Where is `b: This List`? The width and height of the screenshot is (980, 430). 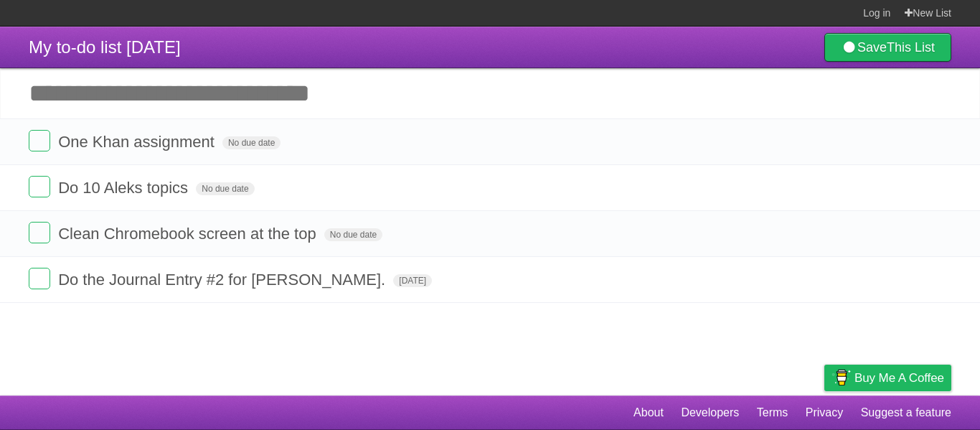 b: This List is located at coordinates (910, 48).